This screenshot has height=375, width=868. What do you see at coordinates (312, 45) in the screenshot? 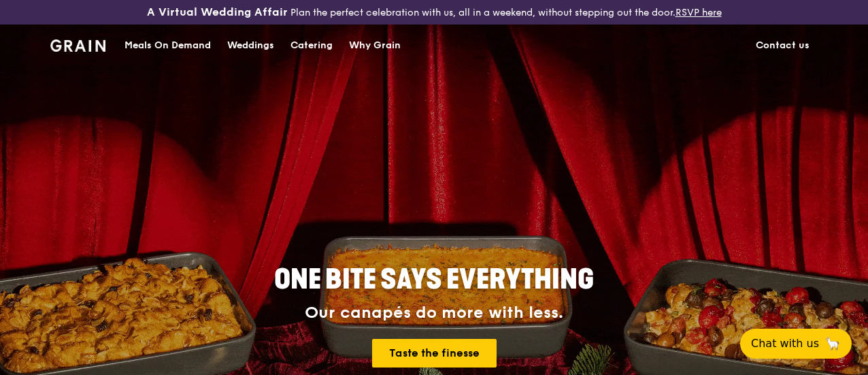
I see `div: Catering` at bounding box center [312, 45].